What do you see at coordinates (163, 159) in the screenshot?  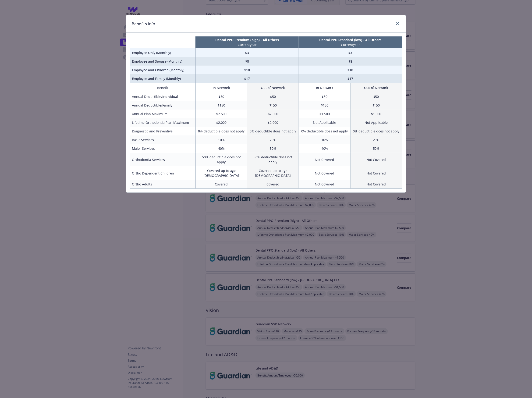 I see `td: Orthodontia Services` at bounding box center [163, 159].